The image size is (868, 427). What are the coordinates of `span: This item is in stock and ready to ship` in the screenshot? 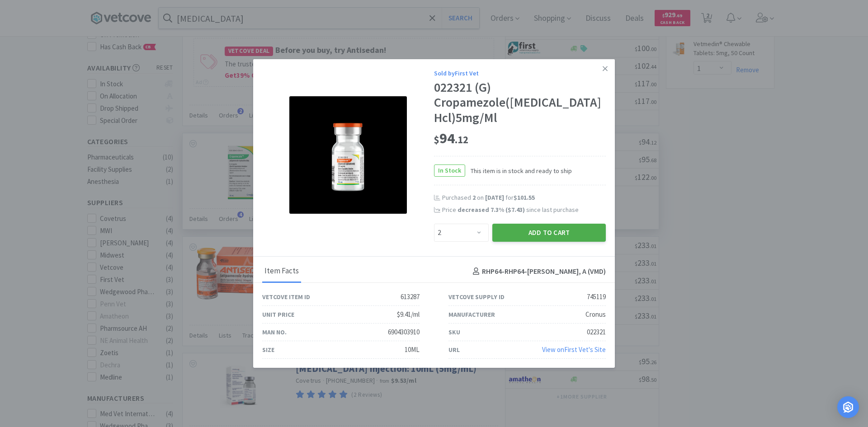 It's located at (519, 171).